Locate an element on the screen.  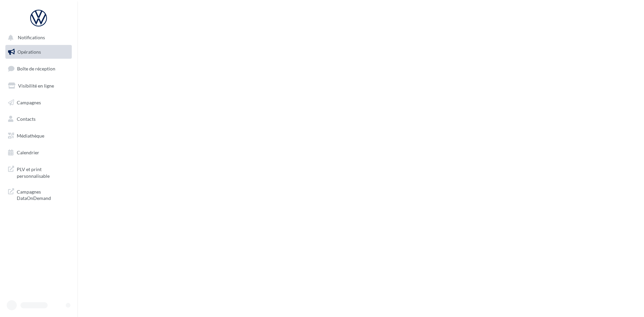
span: Calendrier is located at coordinates (28, 152).